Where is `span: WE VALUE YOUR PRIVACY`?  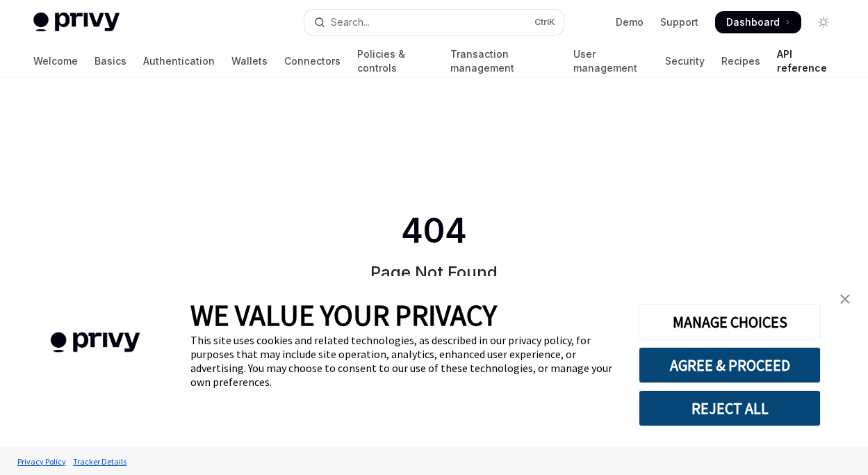
span: WE VALUE YOUR PRIVACY is located at coordinates (343, 315).